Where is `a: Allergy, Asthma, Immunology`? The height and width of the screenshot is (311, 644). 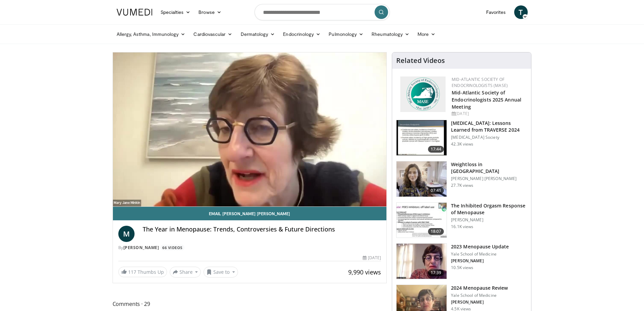
a: Allergy, Asthma, Immunology is located at coordinates (151, 34).